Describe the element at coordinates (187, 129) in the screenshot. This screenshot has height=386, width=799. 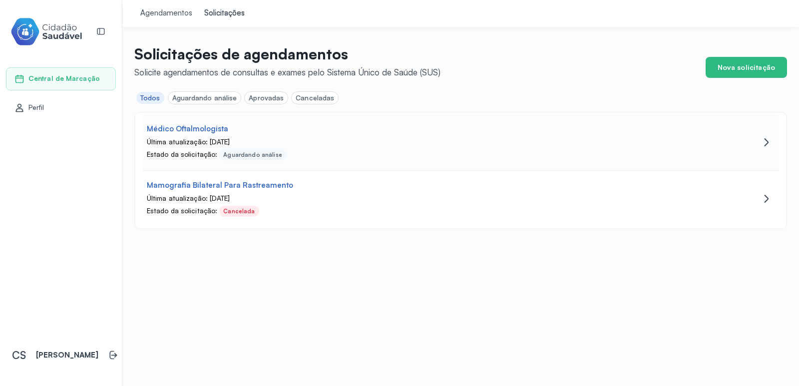
I see `div: Médico Oftalmologista` at that location.